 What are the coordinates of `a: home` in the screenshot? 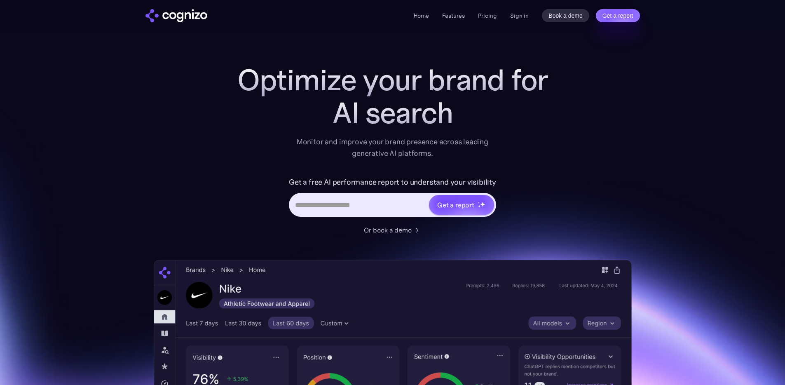 It's located at (176, 16).